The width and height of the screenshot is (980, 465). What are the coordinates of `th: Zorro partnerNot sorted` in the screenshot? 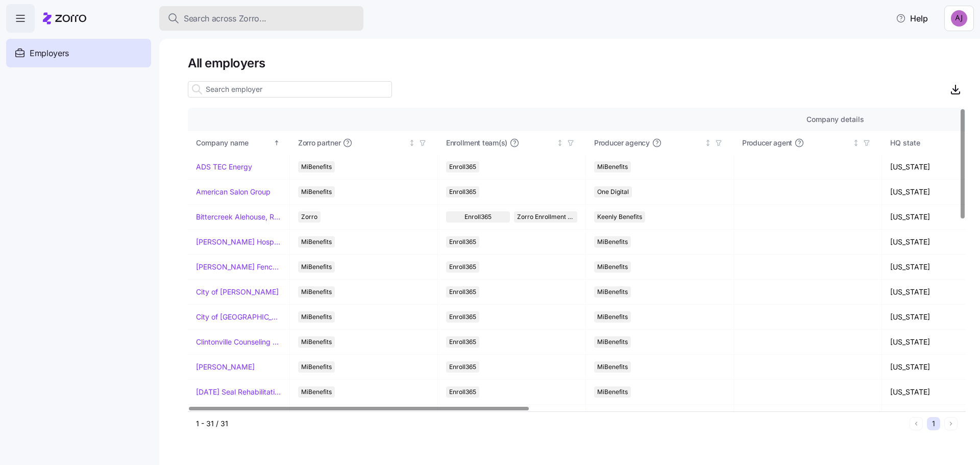 It's located at (364, 143).